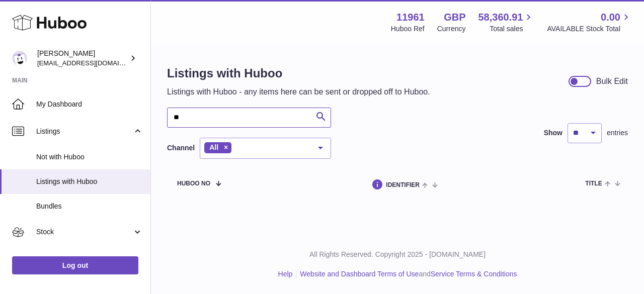 The image size is (644, 294). I want to click on strong: 11961, so click(410, 17).